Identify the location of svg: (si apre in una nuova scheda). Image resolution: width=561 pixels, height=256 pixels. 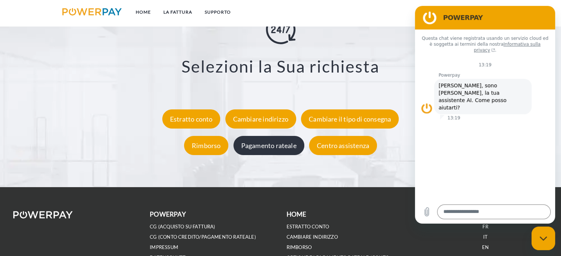
(77, 44).